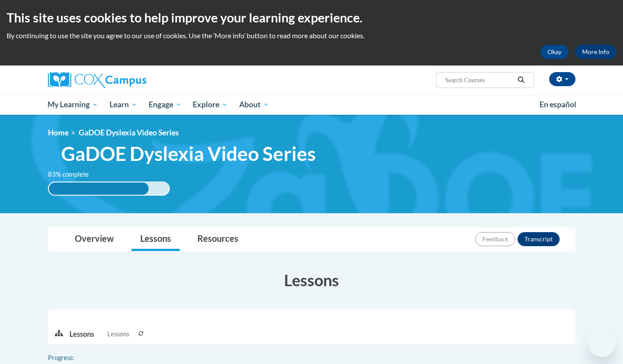  What do you see at coordinates (311, 36) in the screenshot?
I see `p: By continuing to use the site you agree to our use of cookies. Use the ‘More info’ button to read...` at bounding box center [311, 36].